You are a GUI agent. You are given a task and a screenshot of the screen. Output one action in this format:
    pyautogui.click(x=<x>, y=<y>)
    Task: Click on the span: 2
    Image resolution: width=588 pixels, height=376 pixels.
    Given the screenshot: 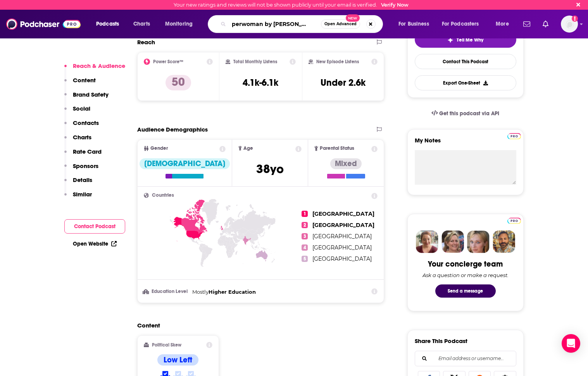 What is the action you would take?
    pyautogui.click(x=305, y=225)
    